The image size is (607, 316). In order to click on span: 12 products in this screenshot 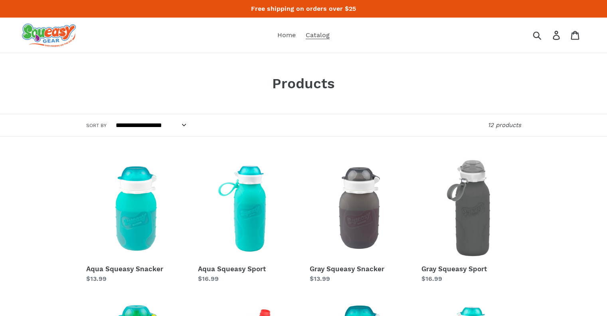, I will do `click(504, 125)`.